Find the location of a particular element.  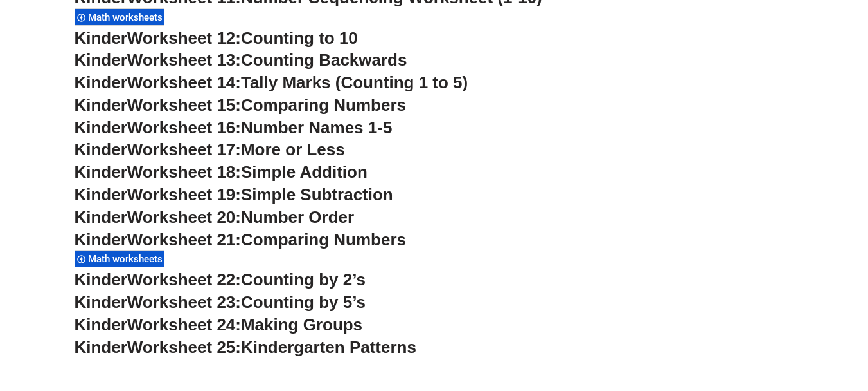

span: Worksheet 22: is located at coordinates (183, 279).